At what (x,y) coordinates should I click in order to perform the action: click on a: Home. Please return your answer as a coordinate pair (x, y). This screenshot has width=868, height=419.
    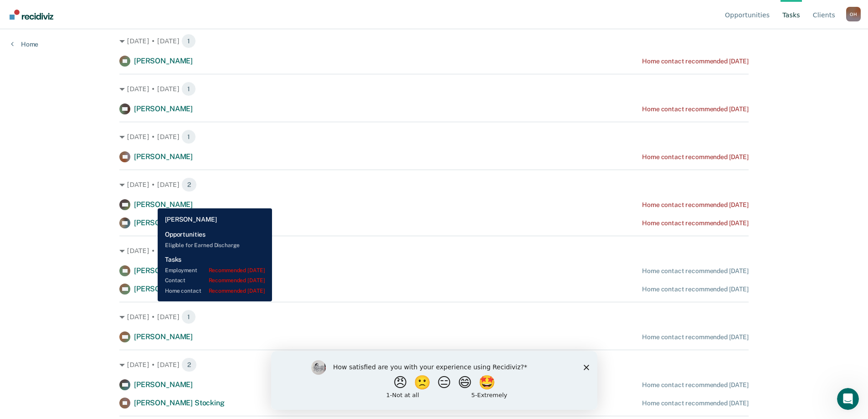
    Looking at the image, I should click on (25, 44).